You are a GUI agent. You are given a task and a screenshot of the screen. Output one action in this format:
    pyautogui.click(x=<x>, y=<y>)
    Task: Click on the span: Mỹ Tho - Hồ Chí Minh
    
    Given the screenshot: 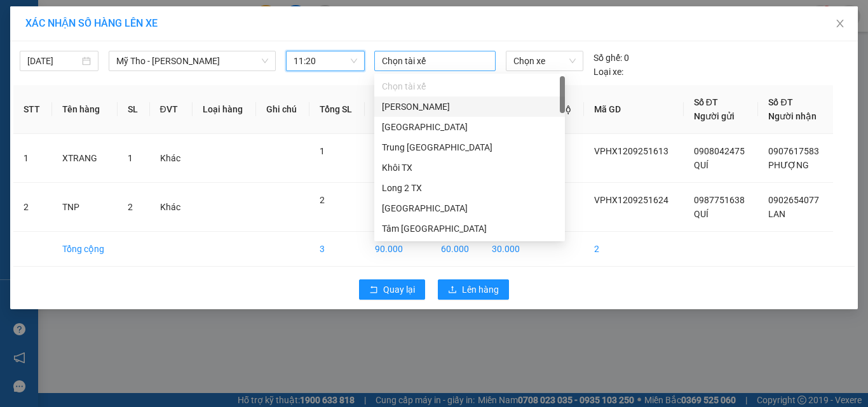 What is the action you would take?
    pyautogui.click(x=192, y=61)
    